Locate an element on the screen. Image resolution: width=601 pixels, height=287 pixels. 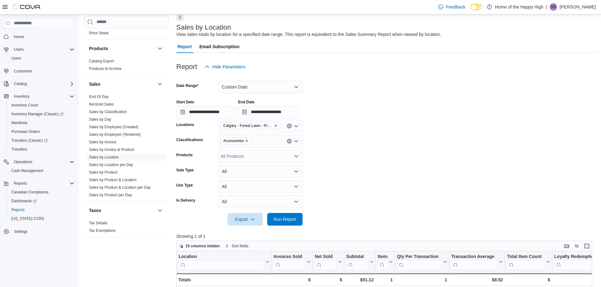
button: Manifests is located at coordinates (42, 123).